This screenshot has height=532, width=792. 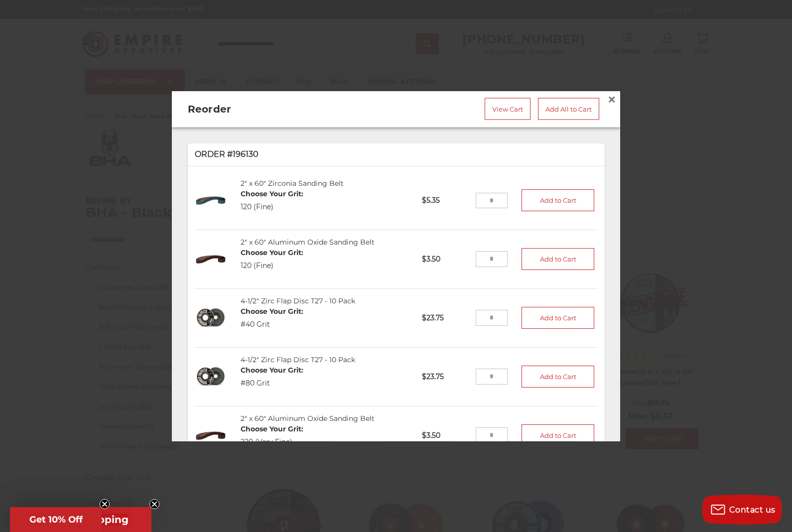 What do you see at coordinates (272, 382) in the screenshot?
I see `dd: #80 Grit` at bounding box center [272, 382].